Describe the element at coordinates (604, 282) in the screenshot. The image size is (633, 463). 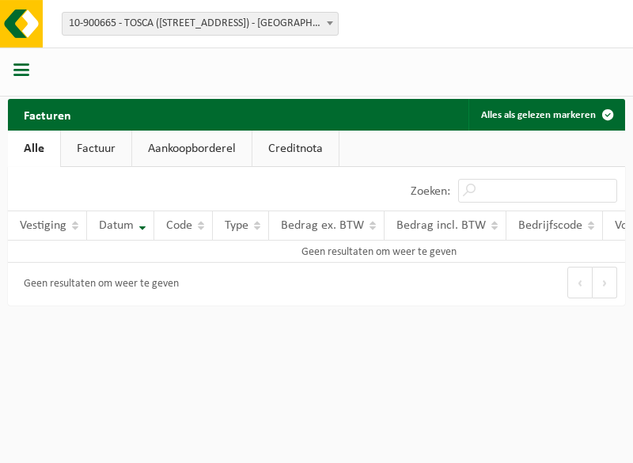
I see `button: Next` at that location.